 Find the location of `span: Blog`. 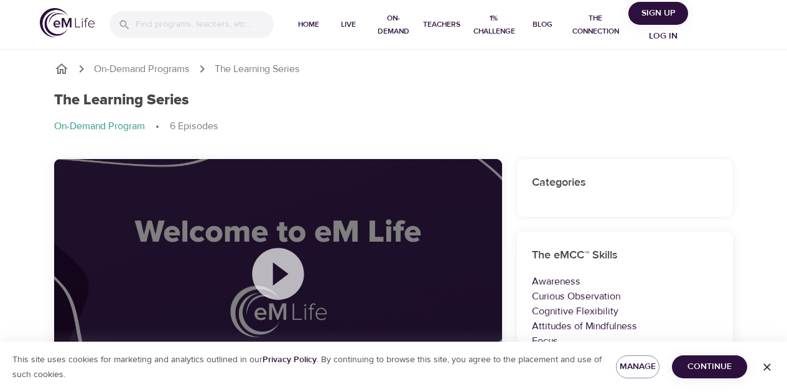

span: Blog is located at coordinates (542, 24).